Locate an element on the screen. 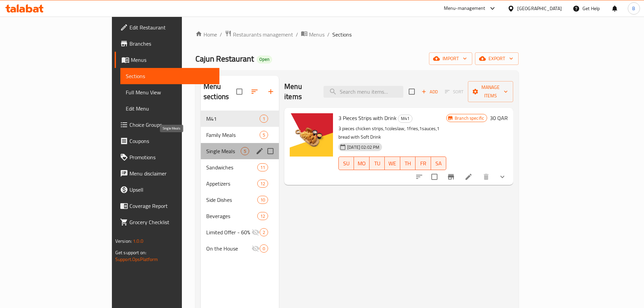  span: 1 is located at coordinates (264, 119).